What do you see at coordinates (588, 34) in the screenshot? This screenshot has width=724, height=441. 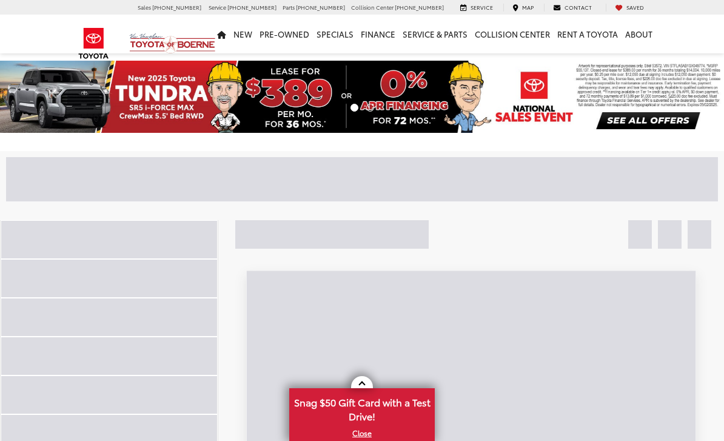 I see `a: Rent a Toyota` at bounding box center [588, 34].